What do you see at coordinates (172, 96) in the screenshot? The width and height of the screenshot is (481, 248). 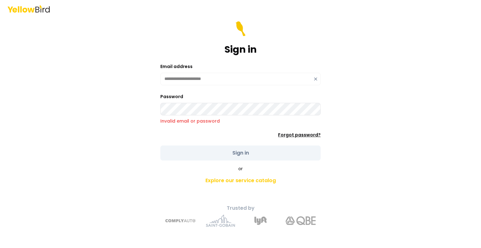 I see `label: Password` at bounding box center [172, 96].